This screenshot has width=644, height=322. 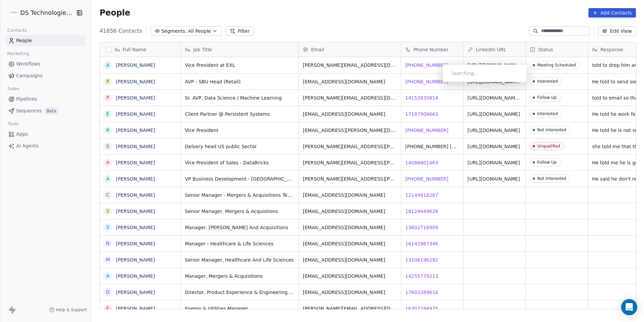 What do you see at coordinates (240, 31) in the screenshot?
I see `button: Filter` at bounding box center [240, 31].